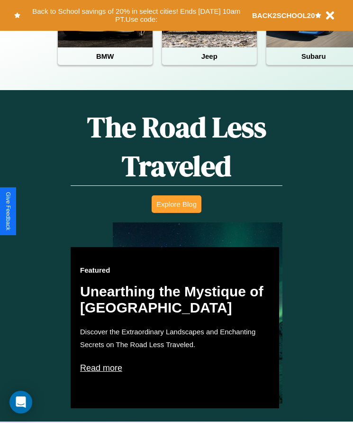  Describe the element at coordinates (105, 56) in the screenshot. I see `h4: BMW` at that location.